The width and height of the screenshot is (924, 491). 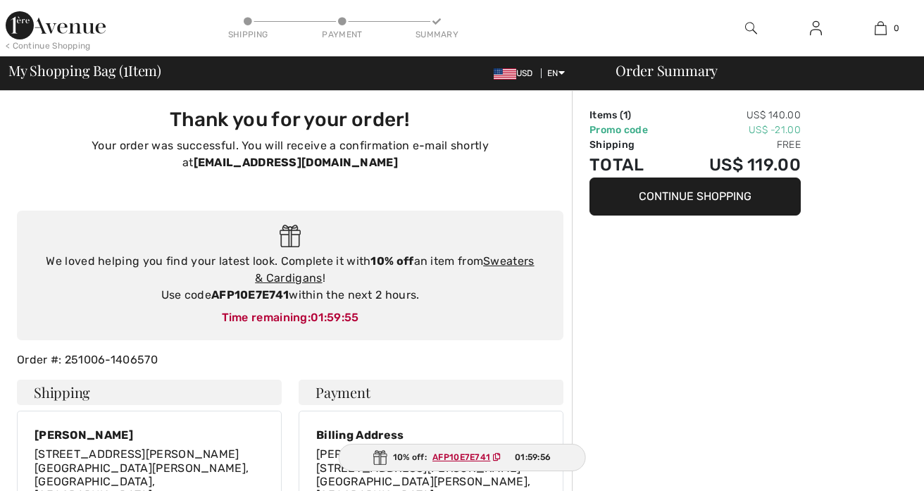 I want to click on div: Order #: 251006-1406570, so click(x=290, y=360).